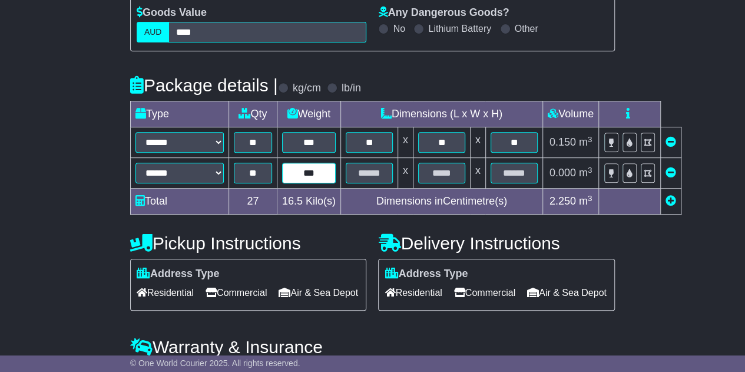 The image size is (745, 372). What do you see at coordinates (307, 88) in the screenshot?
I see `label: kg/cm` at bounding box center [307, 88].